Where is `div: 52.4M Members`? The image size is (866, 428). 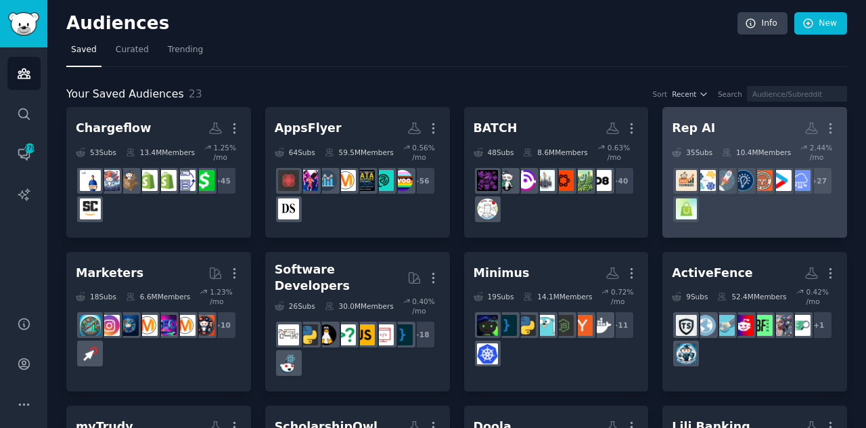 div: 52.4M Members is located at coordinates (752, 296).